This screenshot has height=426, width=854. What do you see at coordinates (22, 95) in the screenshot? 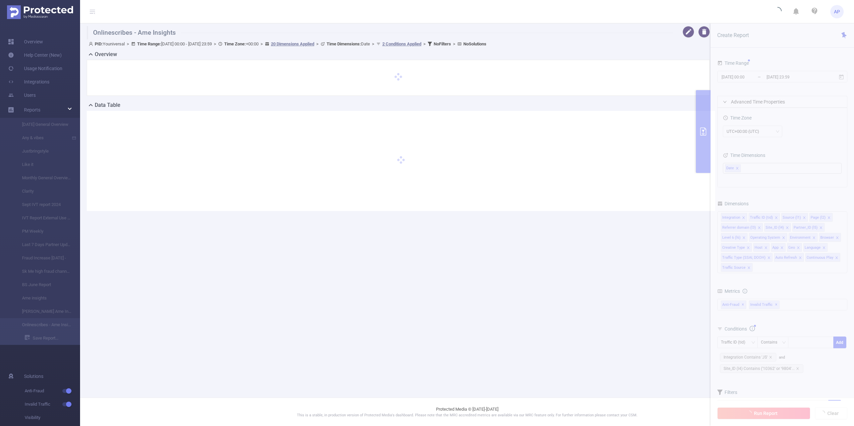
I see `a: Users` at bounding box center [22, 95].